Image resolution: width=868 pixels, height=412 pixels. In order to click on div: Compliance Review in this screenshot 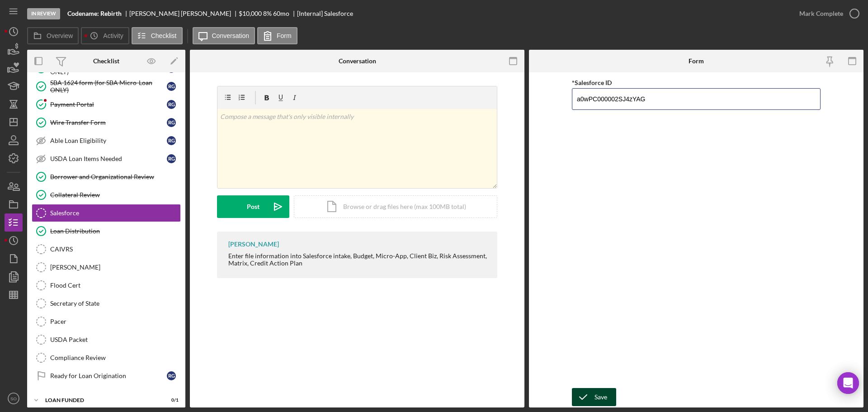, I will do `click(115, 357)`.